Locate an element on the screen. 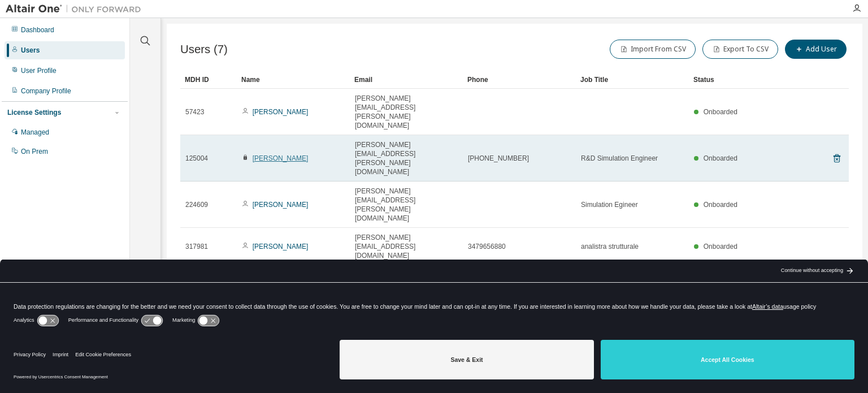 The width and height of the screenshot is (868, 393). div: Users is located at coordinates (30, 50).